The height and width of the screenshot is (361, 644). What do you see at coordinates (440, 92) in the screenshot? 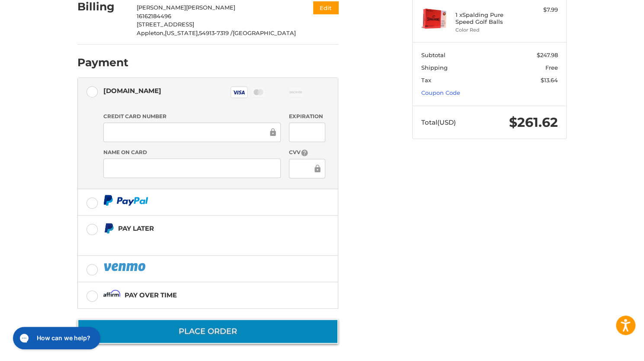
I see `a: Coupon Code` at bounding box center [440, 92].